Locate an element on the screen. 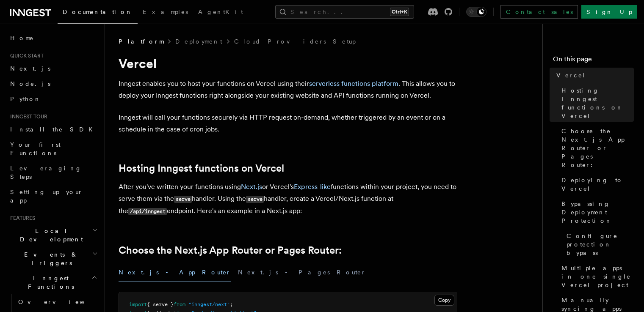 The width and height of the screenshot is (644, 312). span: AgentKit is located at coordinates (221, 11).